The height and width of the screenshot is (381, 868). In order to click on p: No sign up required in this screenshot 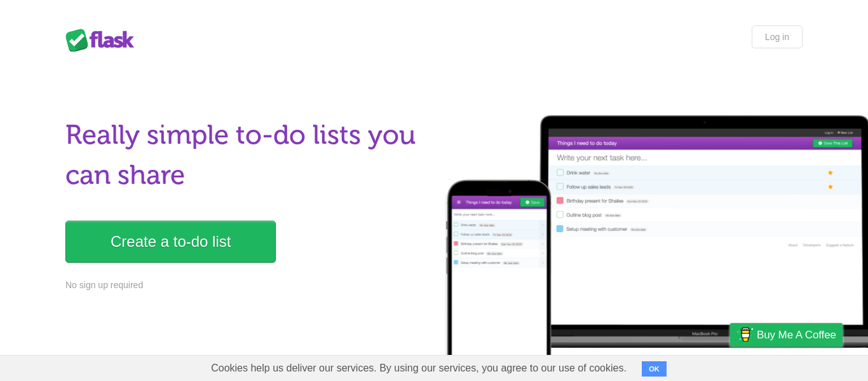, I will do `click(246, 285)`.